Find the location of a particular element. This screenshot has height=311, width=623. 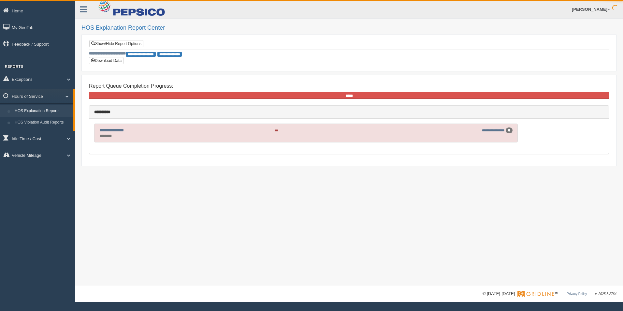

a: HOS Violation Audit Reports is located at coordinates (42, 123).